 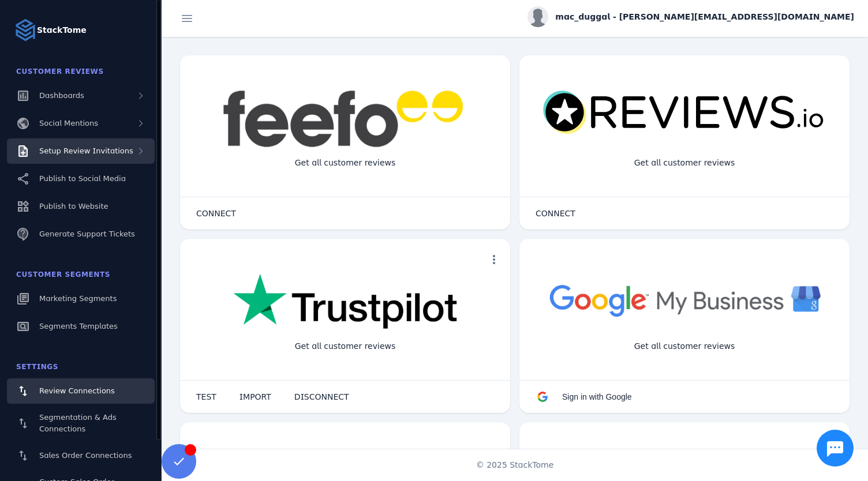 I want to click on span: Segments Templates, so click(x=79, y=326).